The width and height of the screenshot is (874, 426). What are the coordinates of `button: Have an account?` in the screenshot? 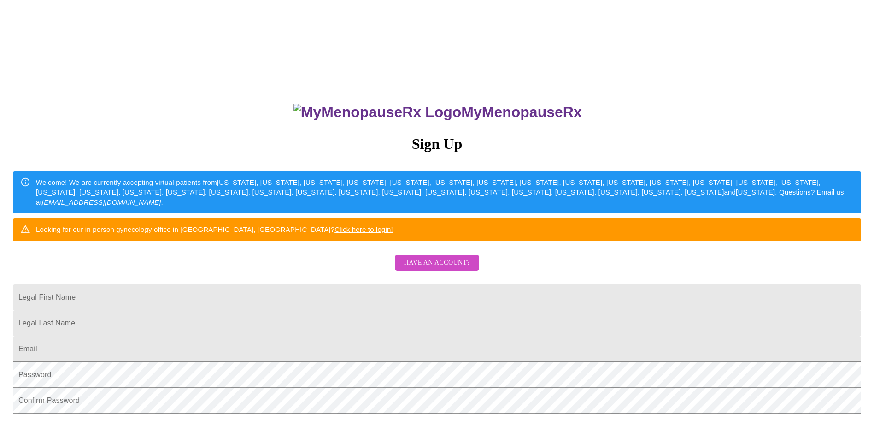 It's located at (437, 263).